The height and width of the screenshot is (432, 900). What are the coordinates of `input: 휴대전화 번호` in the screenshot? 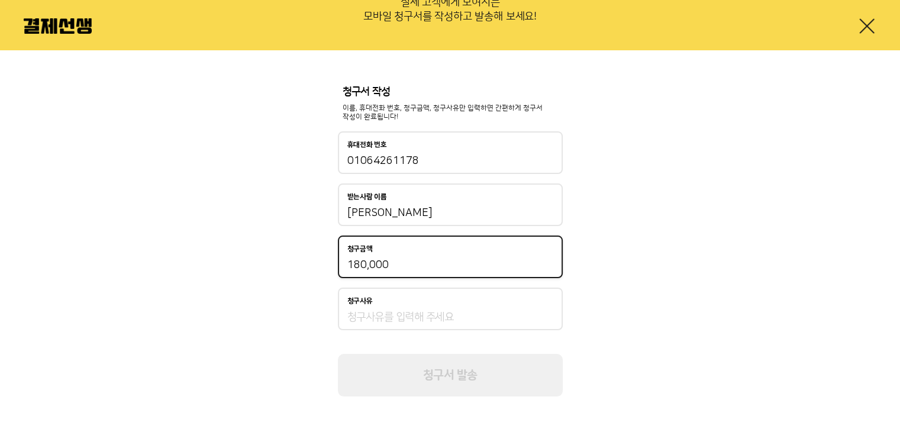 It's located at (450, 161).